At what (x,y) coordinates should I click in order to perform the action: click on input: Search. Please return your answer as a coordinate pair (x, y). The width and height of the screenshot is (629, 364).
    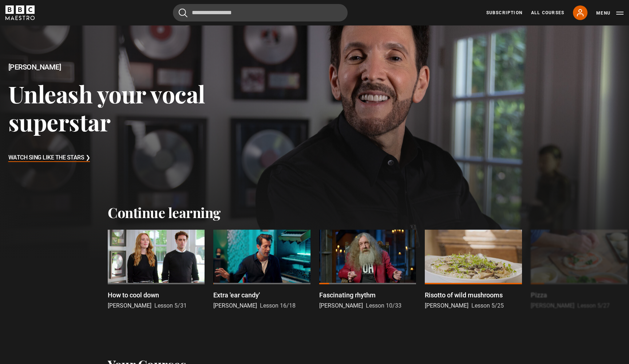
    Looking at the image, I should click on (261, 13).